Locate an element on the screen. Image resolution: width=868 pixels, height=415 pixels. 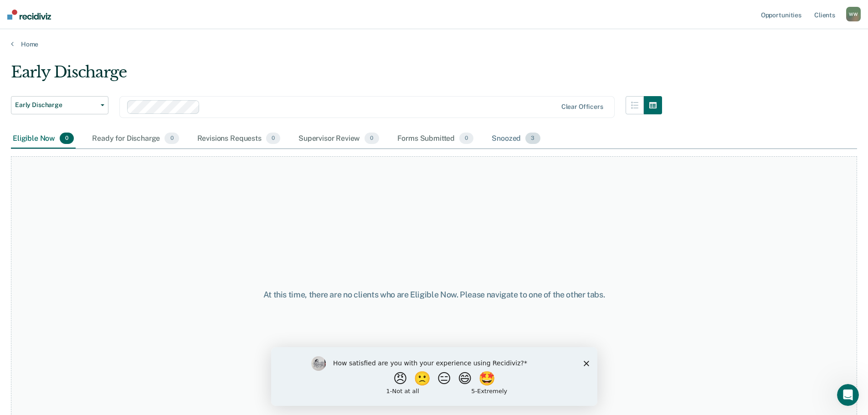
img: Profile image for Kim is located at coordinates (47, 17).